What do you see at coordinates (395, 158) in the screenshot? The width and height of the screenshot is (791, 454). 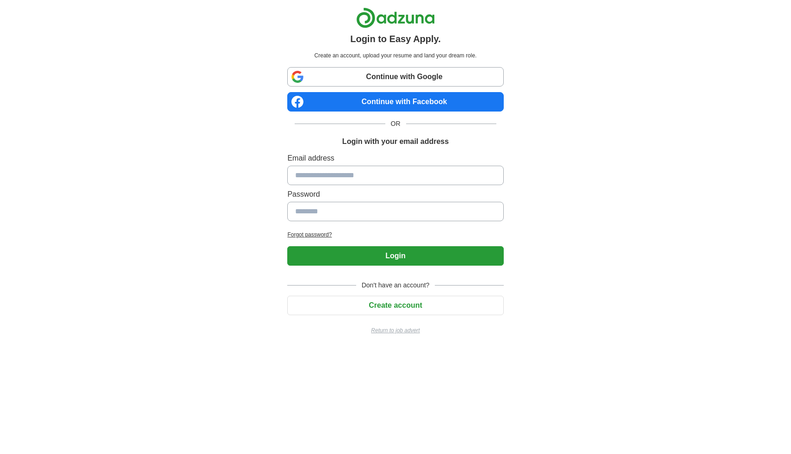 I see `label: Email address` at bounding box center [395, 158].